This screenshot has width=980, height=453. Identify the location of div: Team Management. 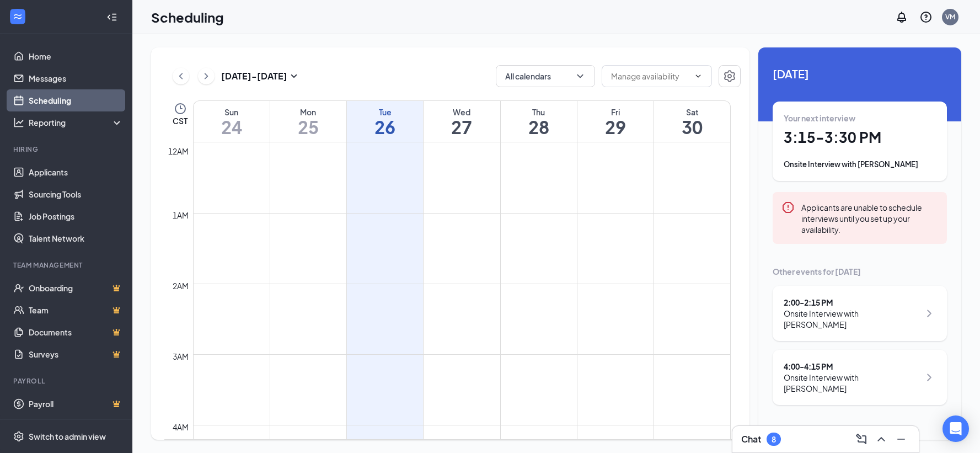
(67, 265).